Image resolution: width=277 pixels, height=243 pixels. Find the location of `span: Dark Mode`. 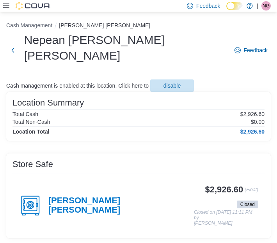

span: Dark Mode is located at coordinates (226, 10).